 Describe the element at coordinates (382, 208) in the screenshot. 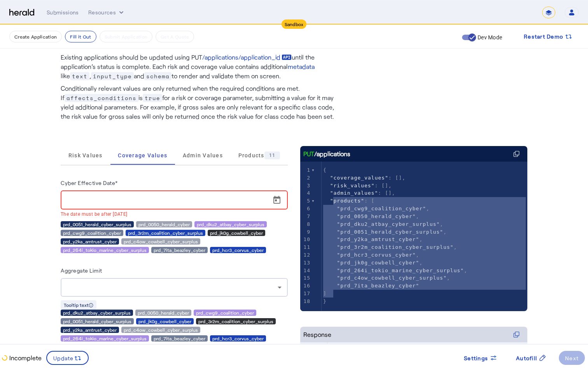

I see `span: "prd_cwg9_coalition_cyber"` at that location.